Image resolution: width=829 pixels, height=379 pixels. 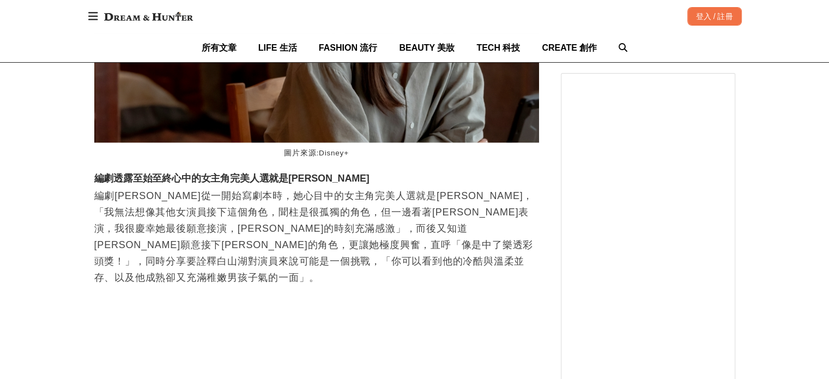 What do you see at coordinates (348, 47) in the screenshot?
I see `span: FASHION 流行` at bounding box center [348, 47].